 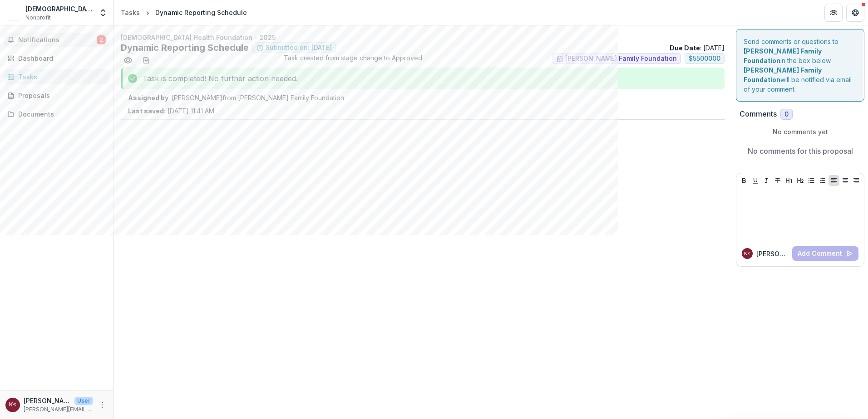 What do you see at coordinates (146, 60) in the screenshot?
I see `button: download-word-button` at bounding box center [146, 60].